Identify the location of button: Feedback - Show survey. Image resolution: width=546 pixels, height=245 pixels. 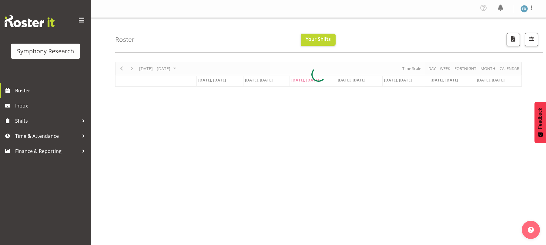
(541, 123).